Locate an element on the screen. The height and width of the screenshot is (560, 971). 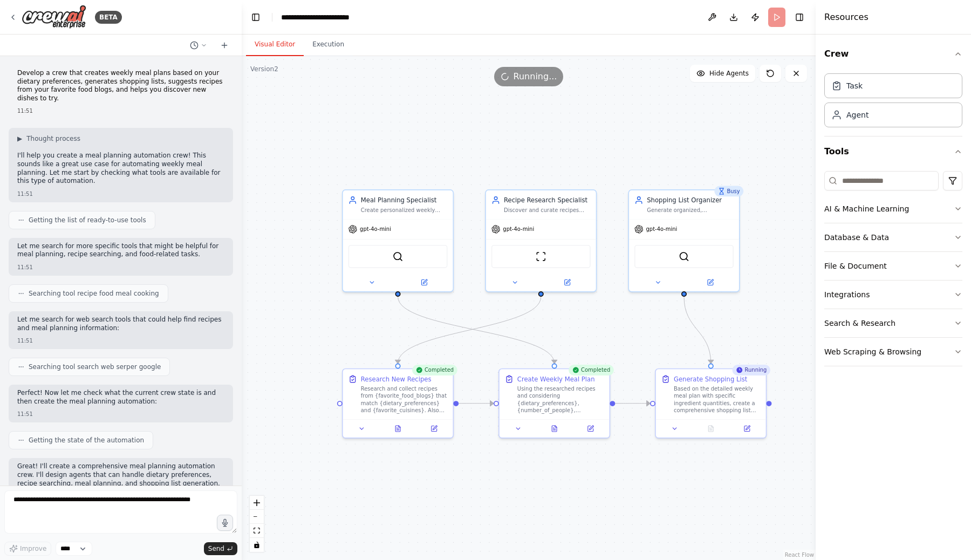
div: Database & Data is located at coordinates (856, 237).